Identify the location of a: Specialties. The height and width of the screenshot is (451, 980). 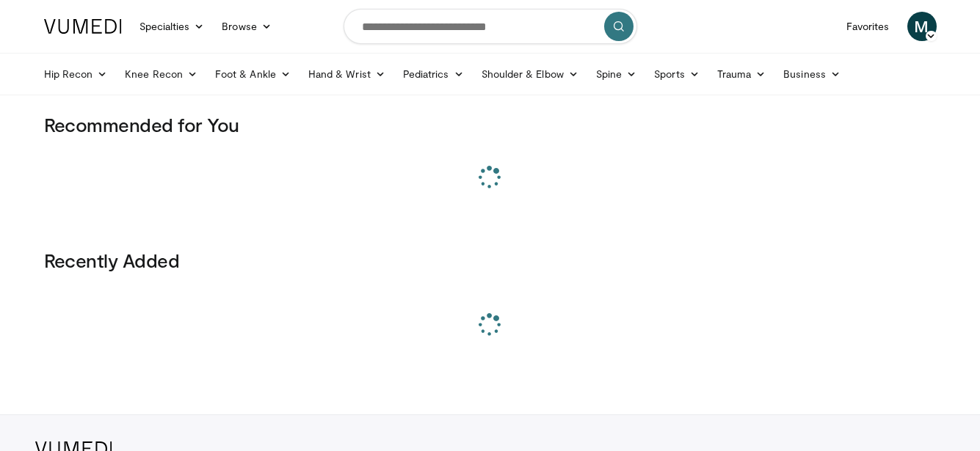
(172, 26).